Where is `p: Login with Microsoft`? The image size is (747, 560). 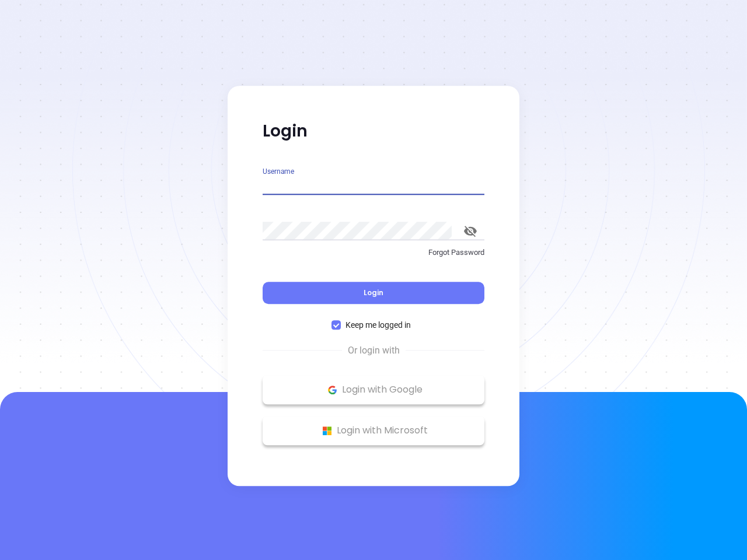 p: Login with Microsoft is located at coordinates (374, 430).